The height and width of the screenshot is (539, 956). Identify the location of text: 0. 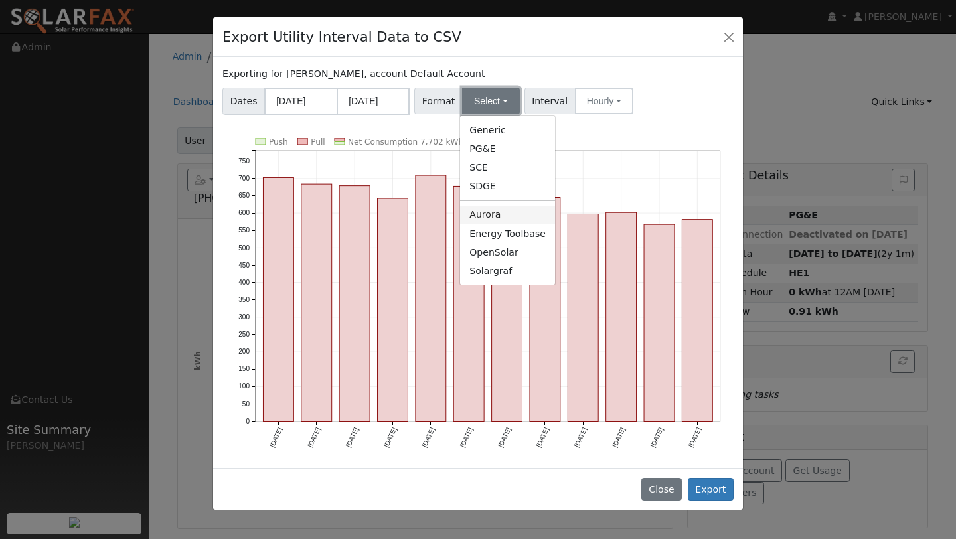
(248, 421).